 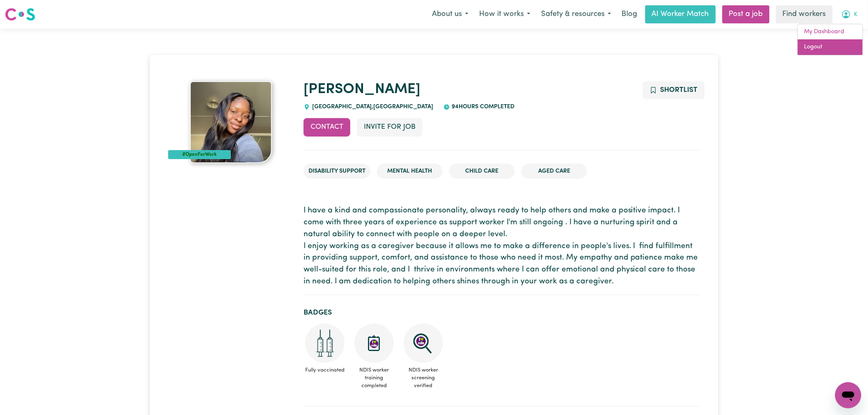 I want to click on h2: Badges, so click(x=502, y=312).